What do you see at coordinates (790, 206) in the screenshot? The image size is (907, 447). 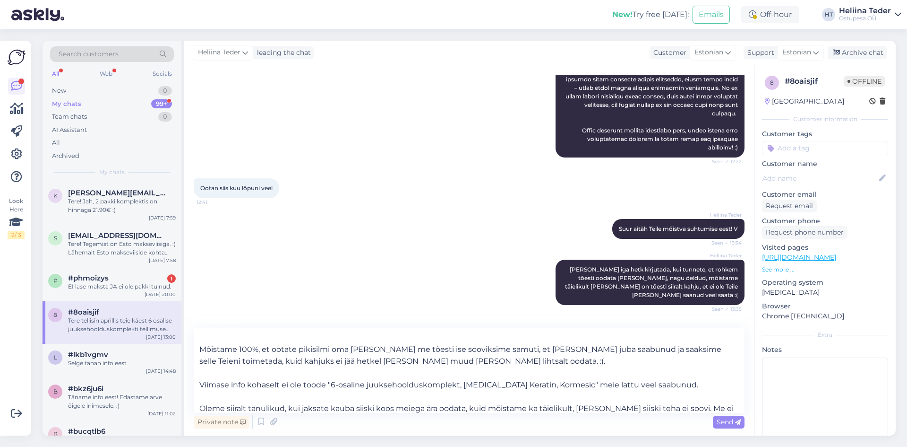 I see `div: Request email` at bounding box center [790, 206].